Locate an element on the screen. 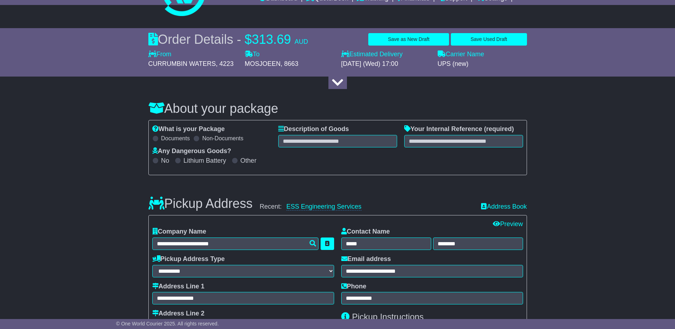 The image size is (675, 329). span: MOSJOEEN is located at coordinates (263, 64).